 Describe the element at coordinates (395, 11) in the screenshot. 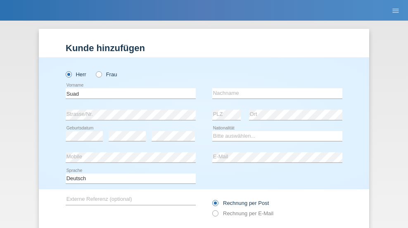

I see `i: menu` at that location.